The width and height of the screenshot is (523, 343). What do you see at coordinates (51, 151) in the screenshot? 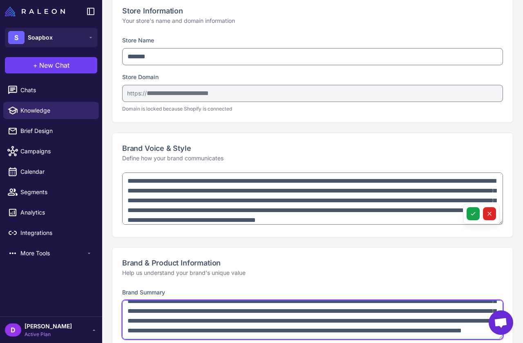
I see `a: Campaigns` at bounding box center [51, 151].